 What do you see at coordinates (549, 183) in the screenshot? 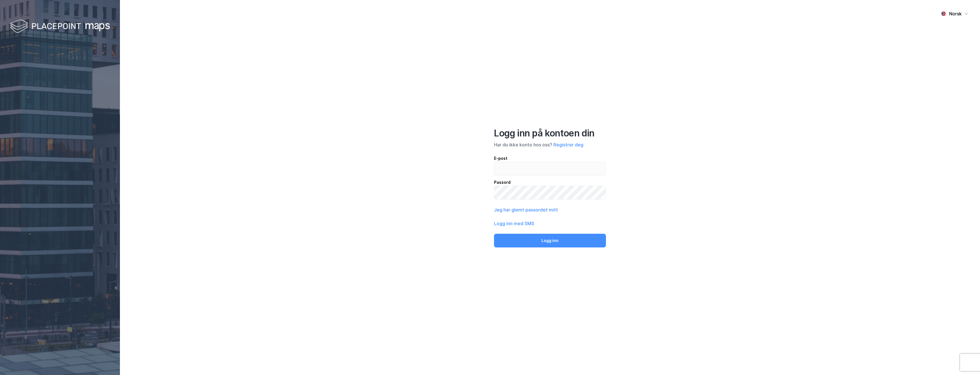
I see `div: Passord` at bounding box center [549, 183].